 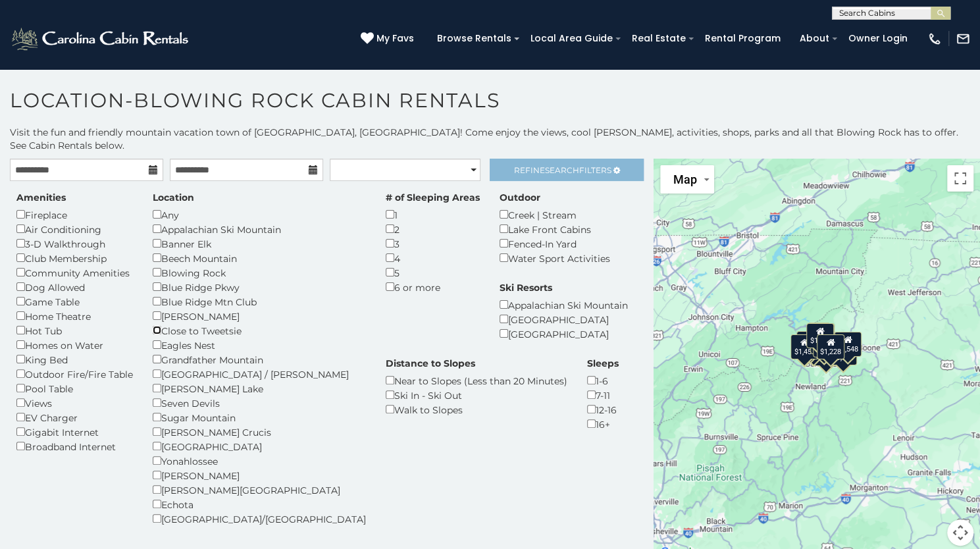 What do you see at coordinates (259, 273) in the screenshot?
I see `div: Blowing Rock` at bounding box center [259, 273].